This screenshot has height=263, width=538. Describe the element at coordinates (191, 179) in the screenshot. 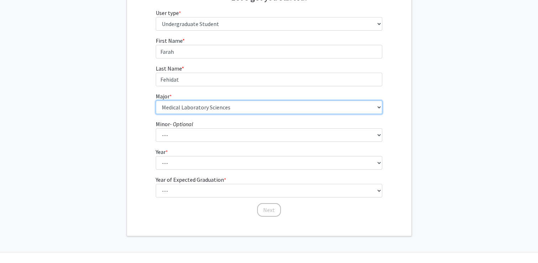

I see `label: Year of Expected Graduation` at that location.